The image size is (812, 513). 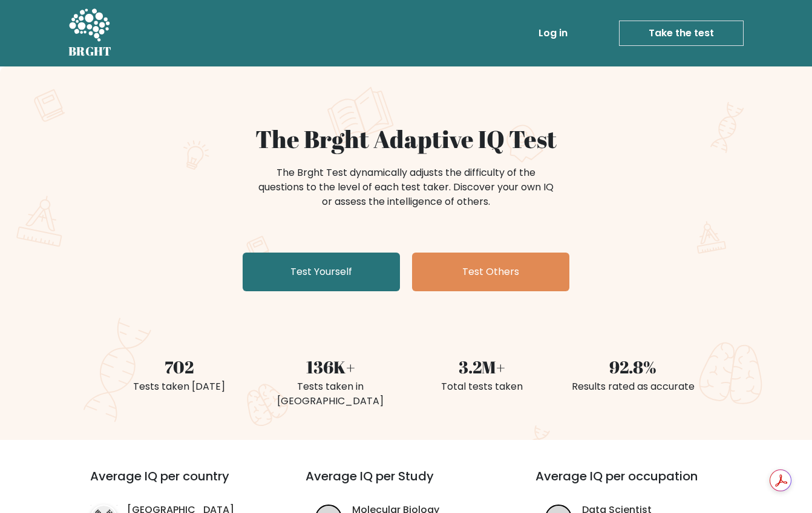 What do you see at coordinates (481, 367) in the screenshot?
I see `div: 3.2M+` at bounding box center [481, 367].